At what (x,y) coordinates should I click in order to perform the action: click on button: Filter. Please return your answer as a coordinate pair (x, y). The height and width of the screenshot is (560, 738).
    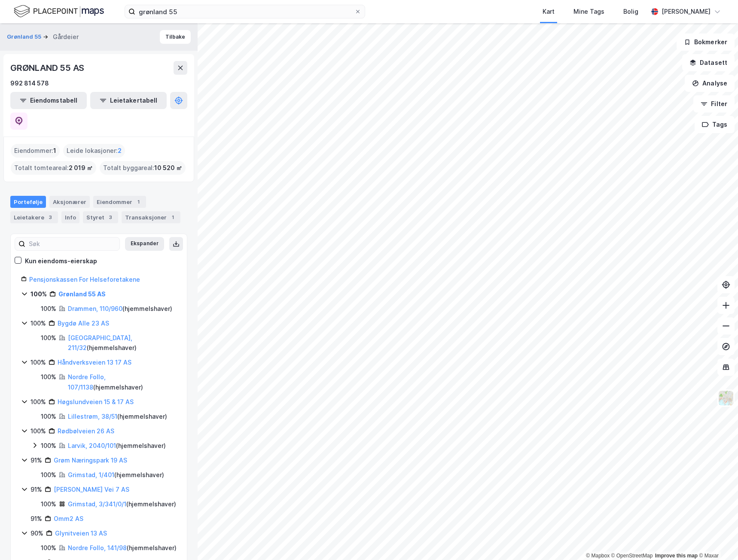
    Looking at the image, I should click on (714, 104).